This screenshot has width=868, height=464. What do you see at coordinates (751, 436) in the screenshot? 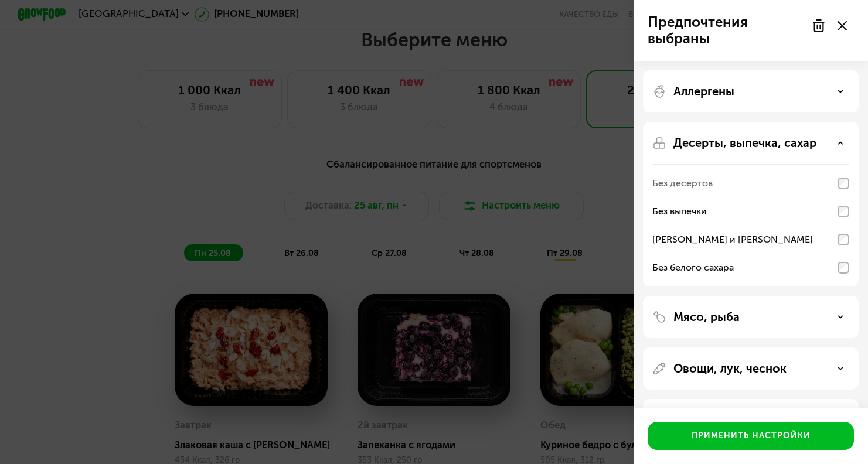
I see `button: Применить настройки` at bounding box center [751, 436].